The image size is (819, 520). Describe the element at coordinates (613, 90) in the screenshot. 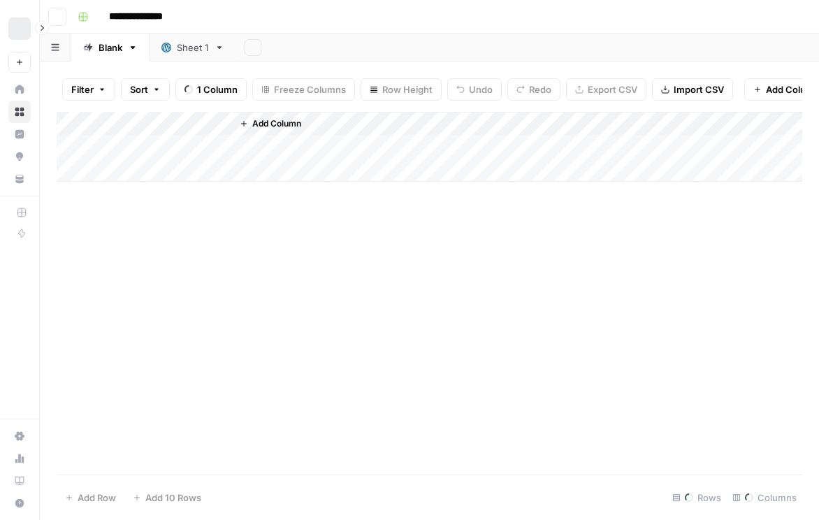

I see `span: Export CSV` at that location.